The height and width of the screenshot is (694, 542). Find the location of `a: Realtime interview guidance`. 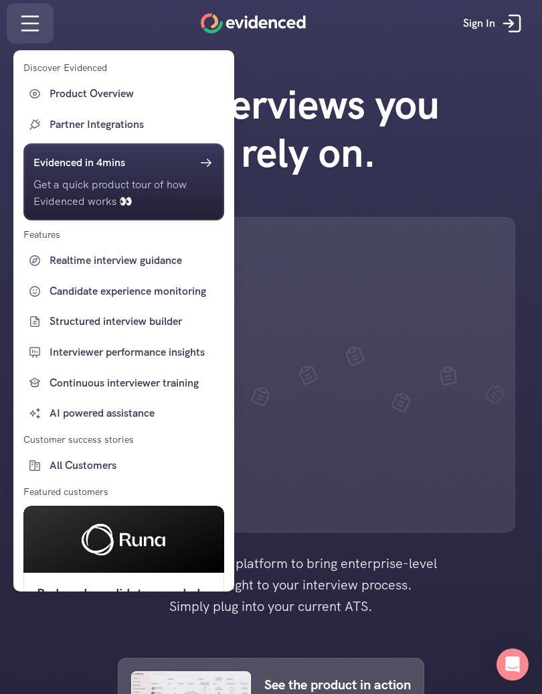

a: Realtime interview guidance is located at coordinates (124, 261).